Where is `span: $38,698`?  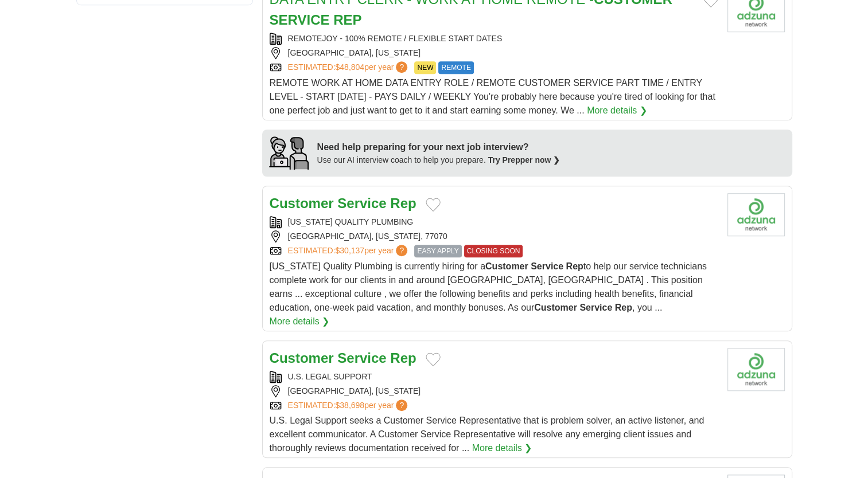
span: $38,698 is located at coordinates (349, 405).